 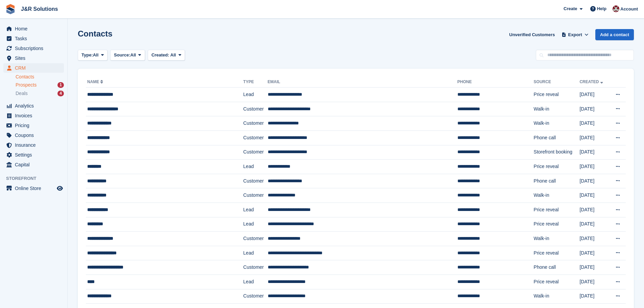 What do you see at coordinates (575, 35) in the screenshot?
I see `button: Export` at bounding box center [575, 35].